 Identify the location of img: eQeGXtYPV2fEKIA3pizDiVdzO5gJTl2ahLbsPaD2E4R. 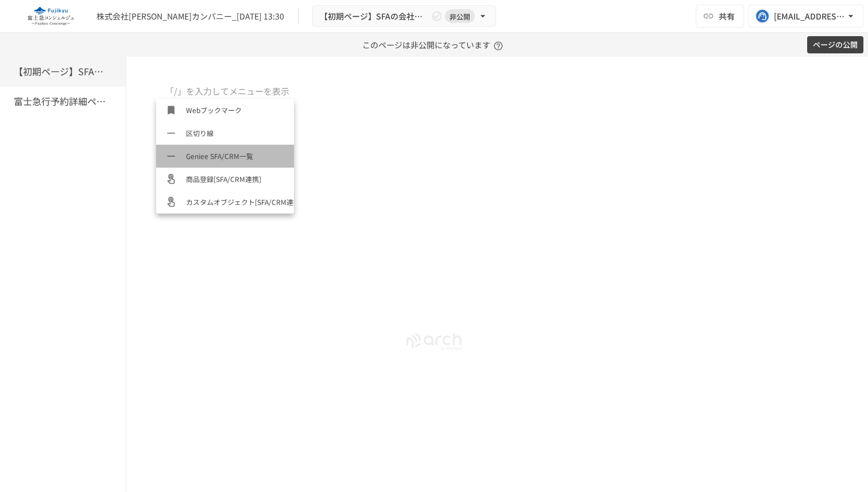
(51, 16).